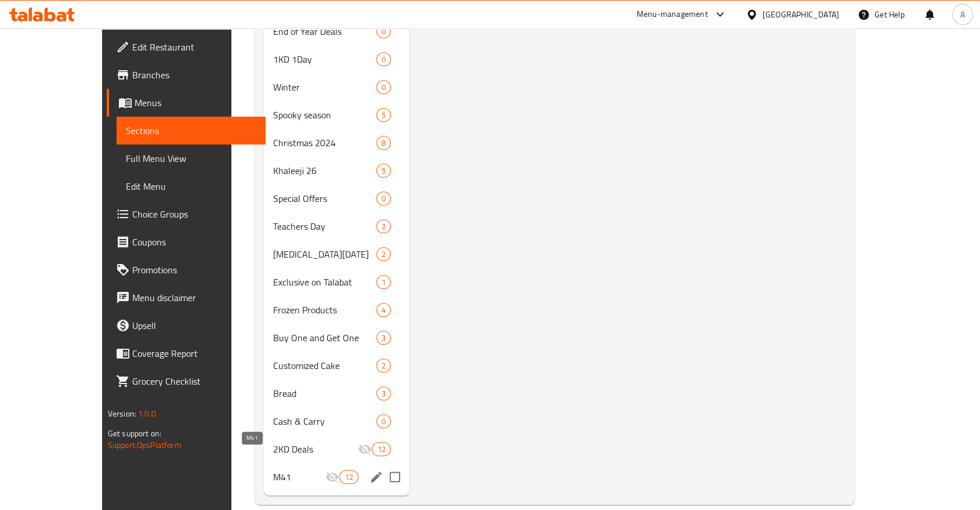  What do you see at coordinates (191, 159) in the screenshot?
I see `span: Full Menu View` at bounding box center [191, 159].